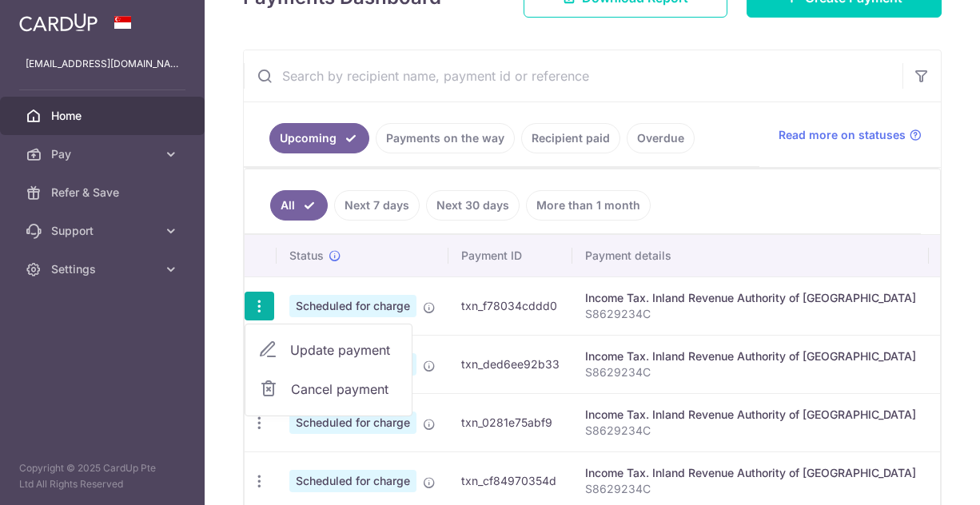  What do you see at coordinates (842, 135) in the screenshot?
I see `span: Read more on statuses` at bounding box center [842, 135].